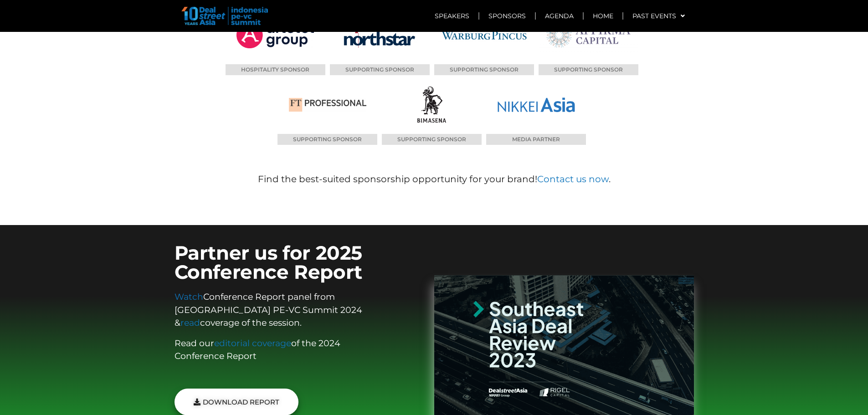 Image resolution: width=868 pixels, height=415 pixels. What do you see at coordinates (434, 180) in the screenshot?
I see `b: Find the best-suited sponsorship opportunity for your brand! .` at bounding box center [434, 180].